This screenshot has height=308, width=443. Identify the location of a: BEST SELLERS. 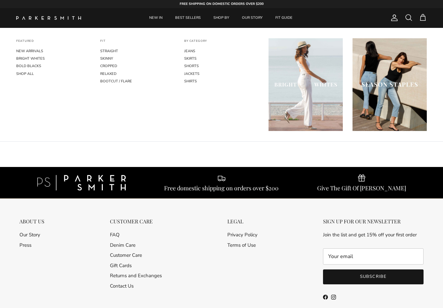
(188, 18).